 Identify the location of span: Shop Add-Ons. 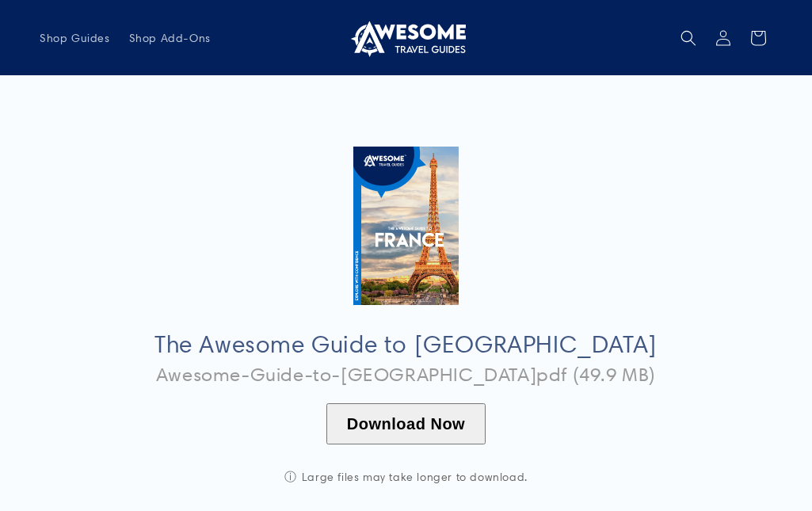
(170, 38).